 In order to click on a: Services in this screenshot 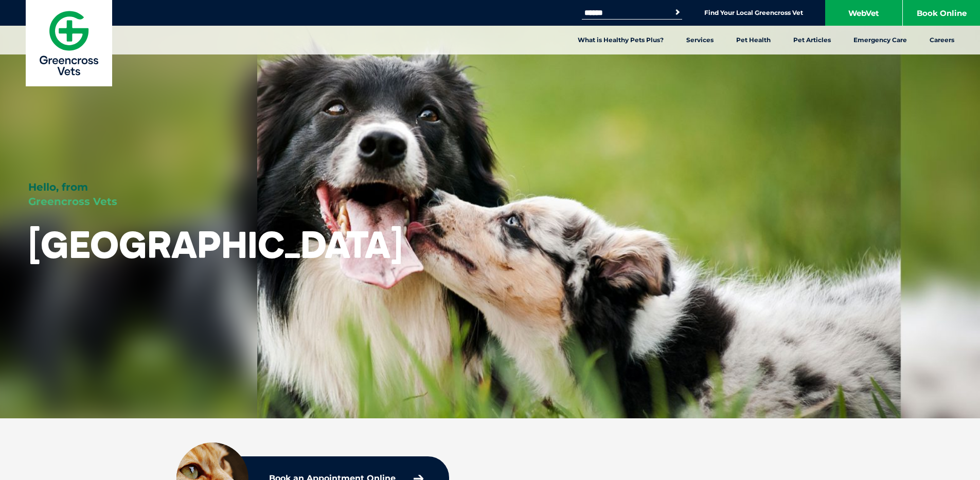, I will do `click(700, 40)`.